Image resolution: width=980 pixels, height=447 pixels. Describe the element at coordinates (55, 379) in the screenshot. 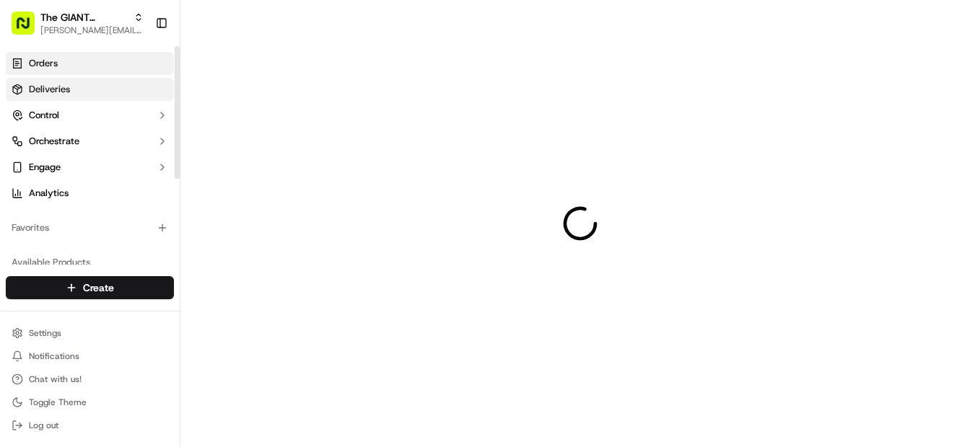

I see `span: Chat with us!` at that location.